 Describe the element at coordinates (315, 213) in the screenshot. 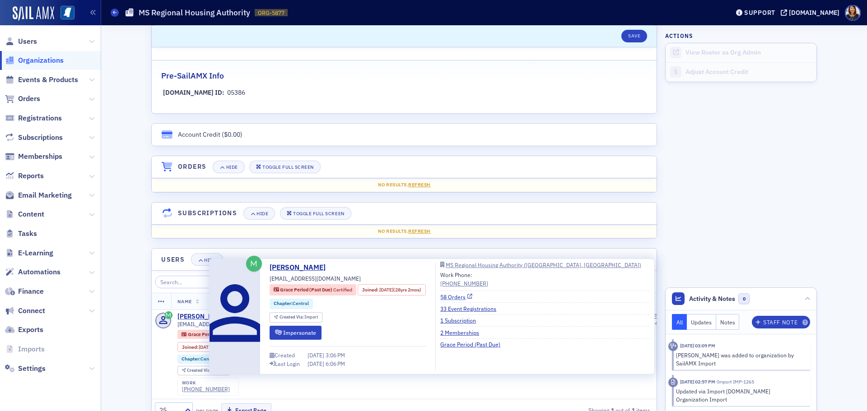

I see `button: Toggle Full Screen` at that location.